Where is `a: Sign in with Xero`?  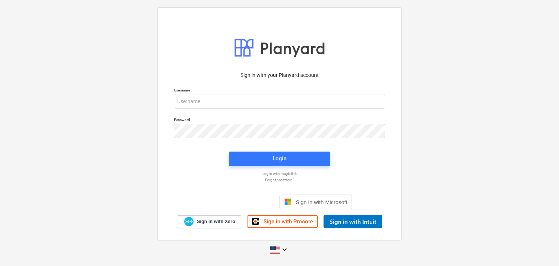 a: Sign in with Xero is located at coordinates (209, 221).